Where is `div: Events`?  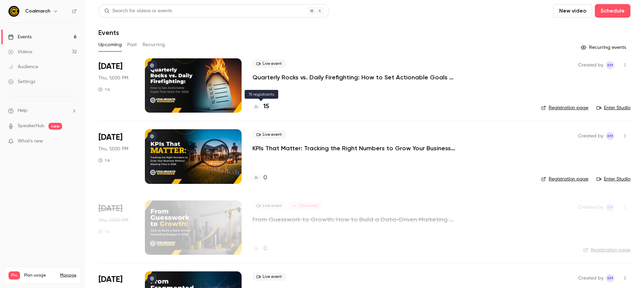
div: Events is located at coordinates (20, 37).